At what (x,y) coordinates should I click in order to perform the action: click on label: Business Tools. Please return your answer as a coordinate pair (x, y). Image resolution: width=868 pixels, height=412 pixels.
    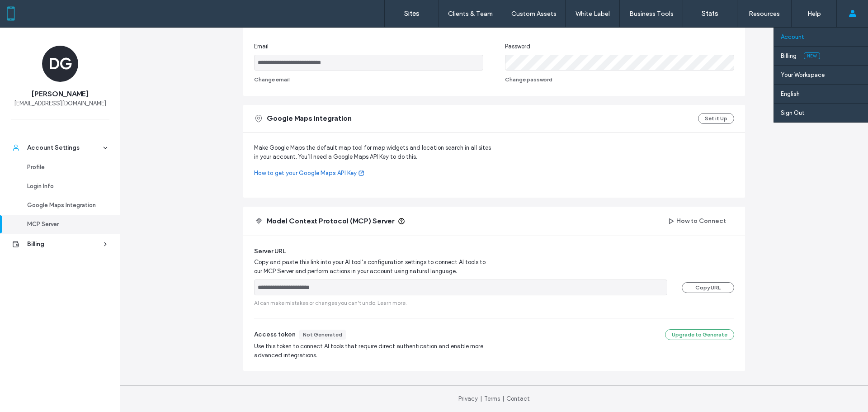
    Looking at the image, I should click on (651, 14).